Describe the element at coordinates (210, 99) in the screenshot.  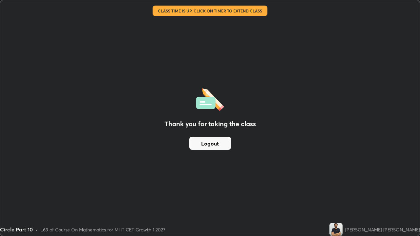
I see `img: offlineFeedback.1438e8b3.svg` at that location.